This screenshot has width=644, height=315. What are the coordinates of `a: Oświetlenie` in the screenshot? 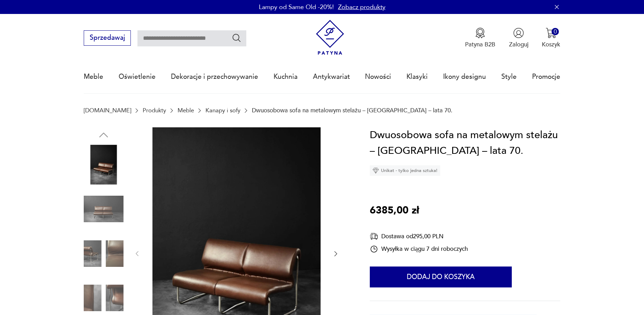 It's located at (137, 77).